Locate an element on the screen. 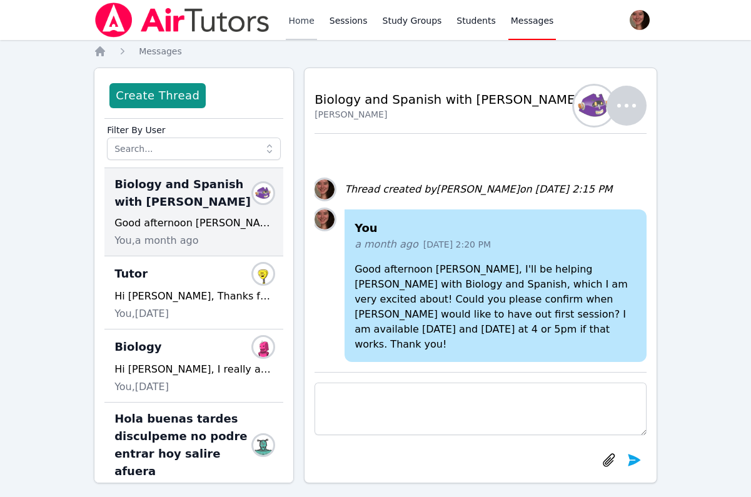 The image size is (751, 497). h4: You is located at coordinates (495, 228).